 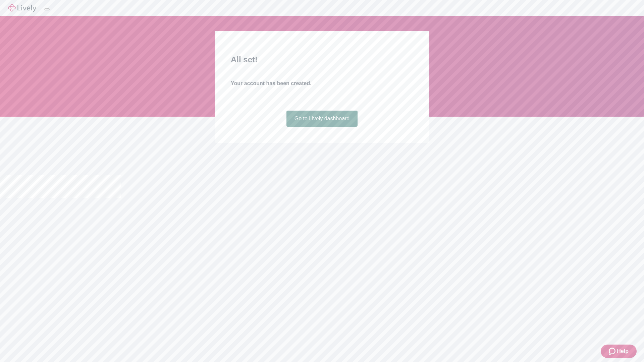 What do you see at coordinates (619, 351) in the screenshot?
I see `button: Zendesk support iconHelp` at bounding box center [619, 351].